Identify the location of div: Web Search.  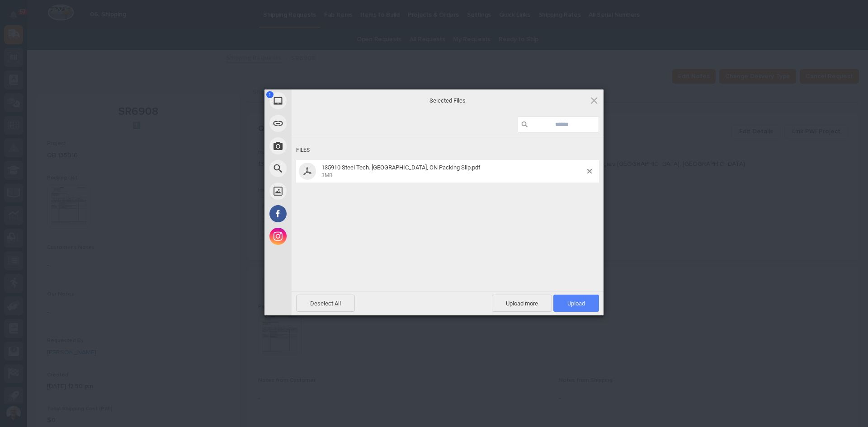
(318, 168).